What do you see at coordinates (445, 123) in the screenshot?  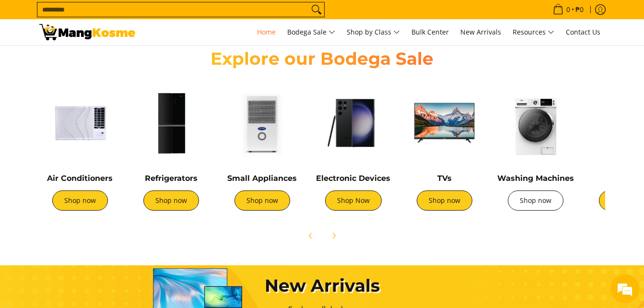 I see `img: TVs` at bounding box center [445, 123].